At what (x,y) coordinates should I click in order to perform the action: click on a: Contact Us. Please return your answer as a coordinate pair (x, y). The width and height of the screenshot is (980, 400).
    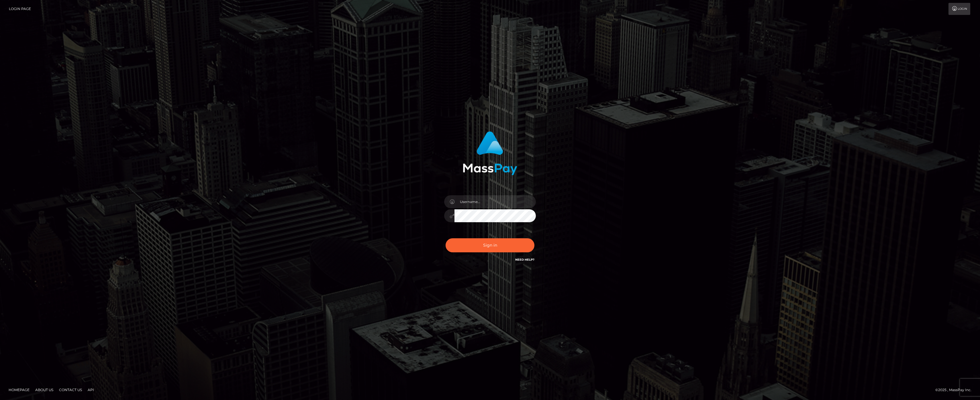
    Looking at the image, I should click on (70, 390).